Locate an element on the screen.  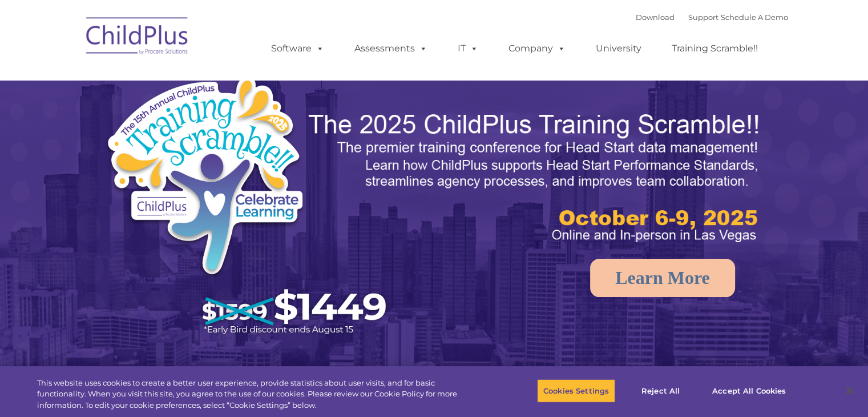
a: Learn More is located at coordinates (663, 278).